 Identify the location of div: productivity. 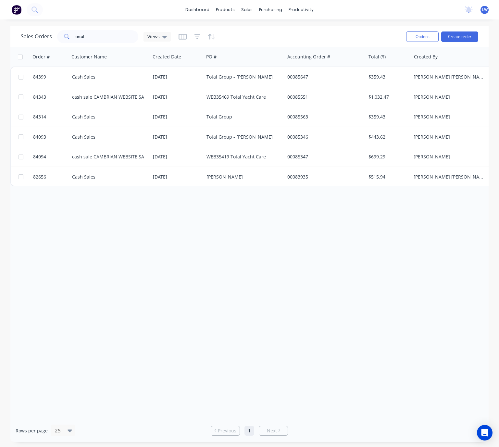
(301, 10).